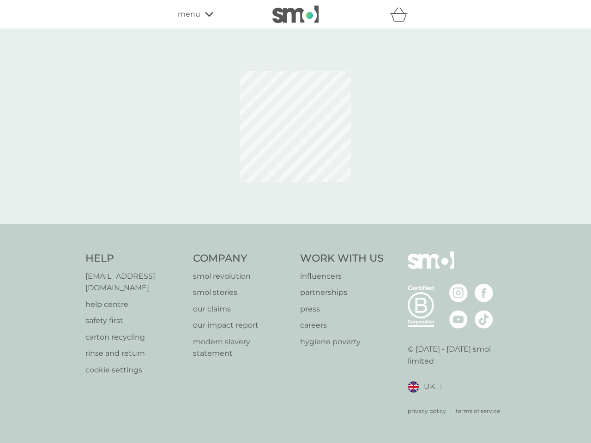  I want to click on p: smol stories, so click(242, 293).